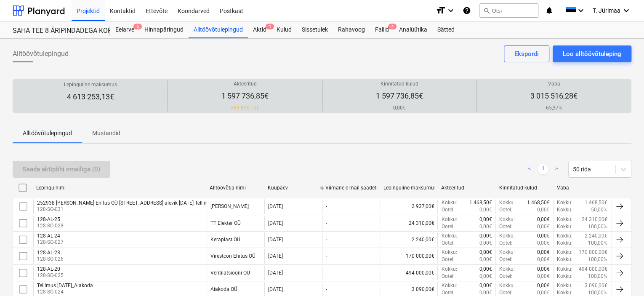 This screenshot has height=296, width=644. What do you see at coordinates (164, 30) in the screenshot?
I see `div: Hinnapäringud` at bounding box center [164, 30].